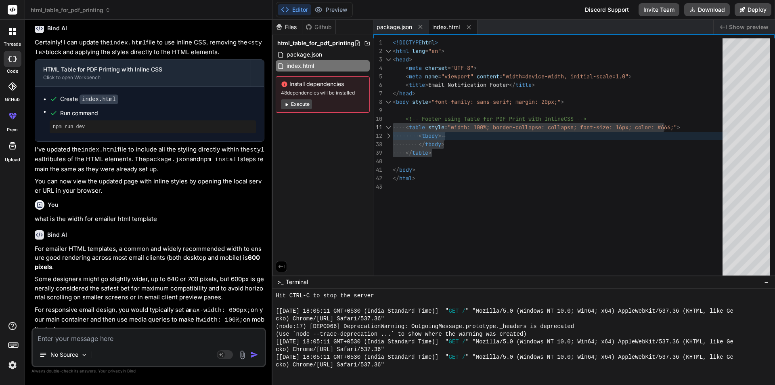 The height and width of the screenshot is (385, 775). I want to click on div: Files, so click(287, 27).